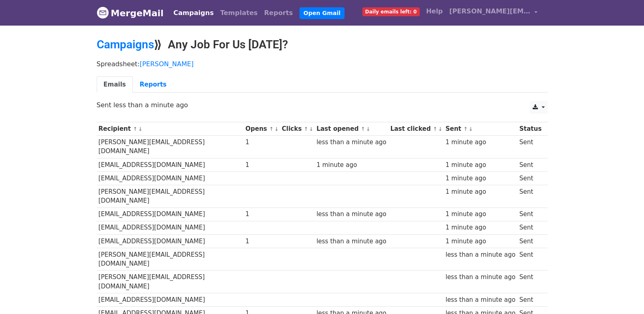  I want to click on p: Spreadsheet:, so click(322, 64).